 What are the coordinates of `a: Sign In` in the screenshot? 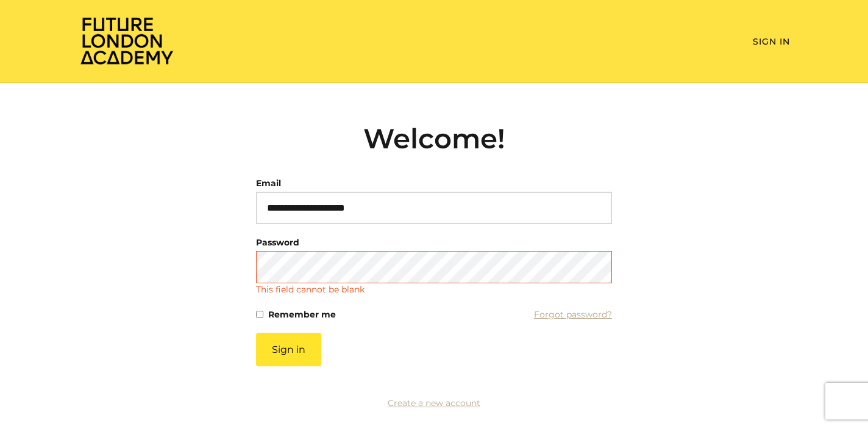 It's located at (771, 42).